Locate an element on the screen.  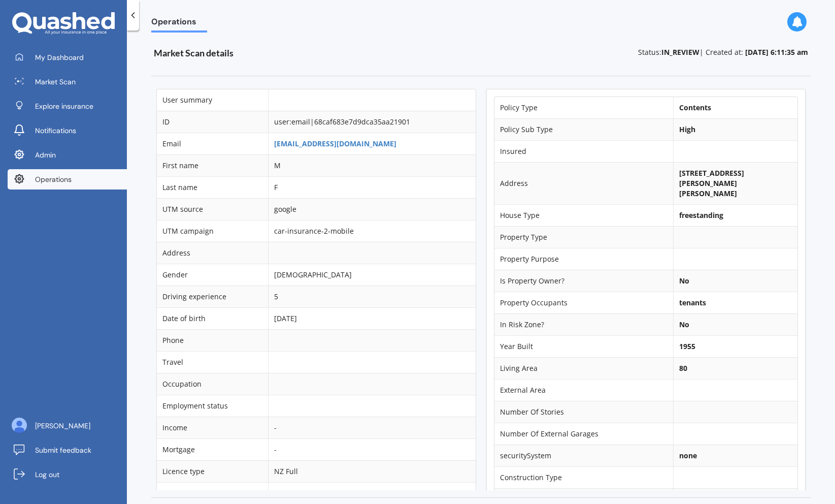
td: Date of birth is located at coordinates (212, 318).